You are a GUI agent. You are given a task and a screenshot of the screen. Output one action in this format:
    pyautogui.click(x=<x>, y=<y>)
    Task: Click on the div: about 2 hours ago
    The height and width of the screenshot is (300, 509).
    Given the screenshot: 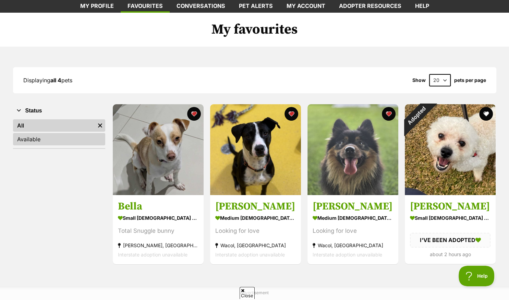 What is the action you would take?
    pyautogui.click(x=450, y=254)
    